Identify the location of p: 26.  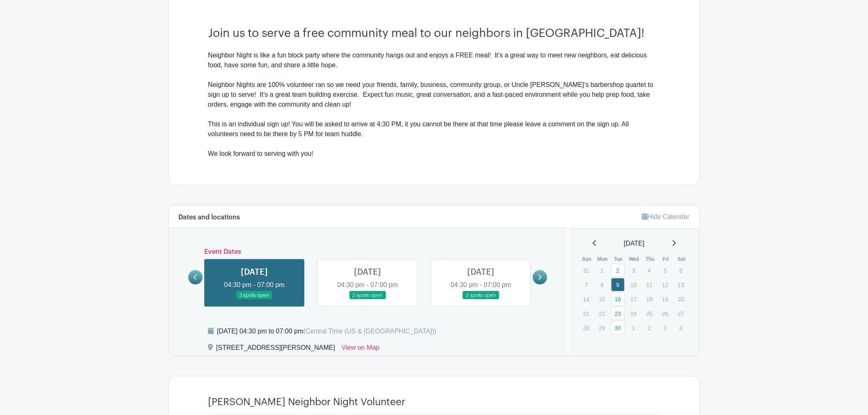
(665, 313).